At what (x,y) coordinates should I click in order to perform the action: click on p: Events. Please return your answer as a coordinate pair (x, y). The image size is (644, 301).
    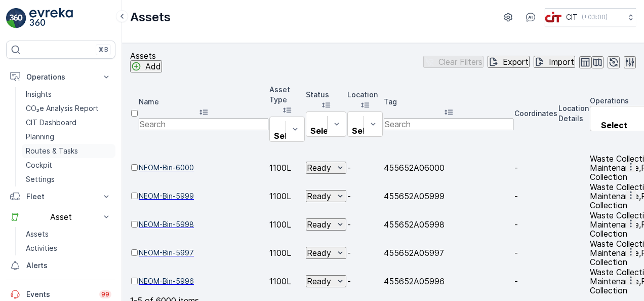
    Looking at the image, I should click on (60, 294).